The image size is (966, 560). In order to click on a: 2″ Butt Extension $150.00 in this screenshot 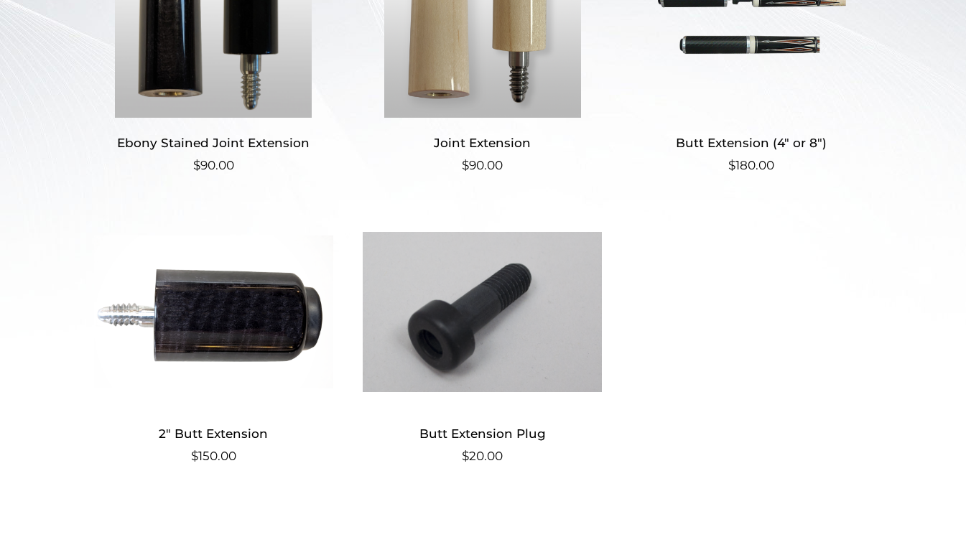, I will do `click(214, 340)`.